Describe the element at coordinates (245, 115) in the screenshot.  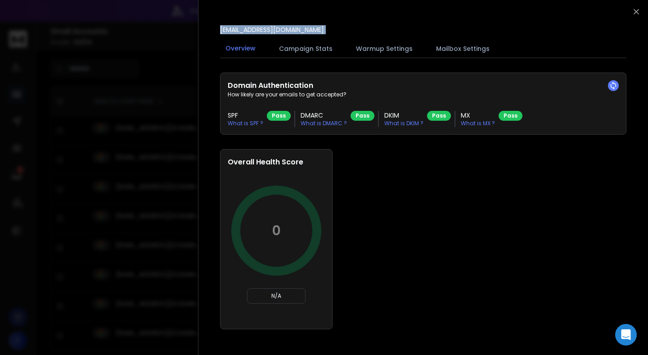
I see `h3: SPF` at that location.